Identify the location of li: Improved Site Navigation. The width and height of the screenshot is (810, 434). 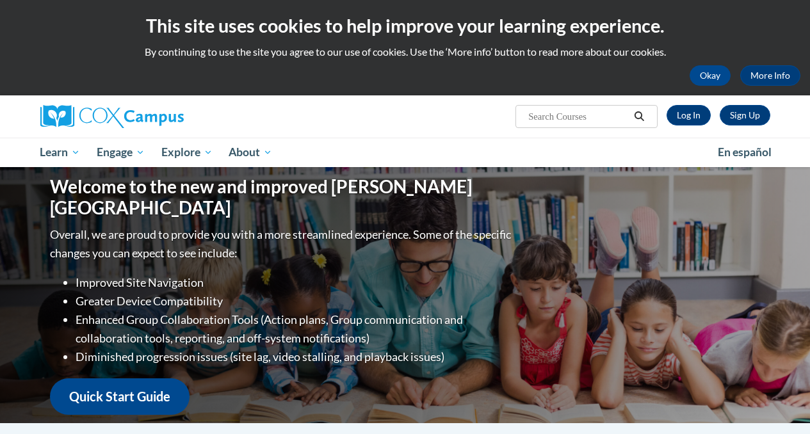
(295, 282).